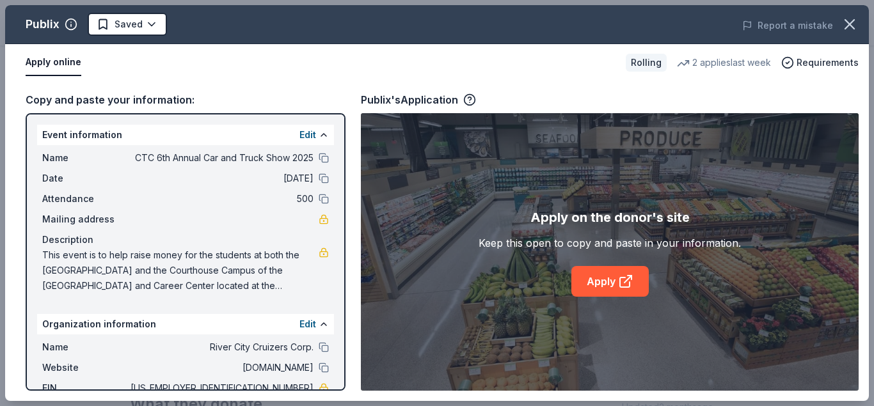 The height and width of the screenshot is (406, 874). What do you see at coordinates (186, 240) in the screenshot?
I see `div: Description` at bounding box center [186, 240].